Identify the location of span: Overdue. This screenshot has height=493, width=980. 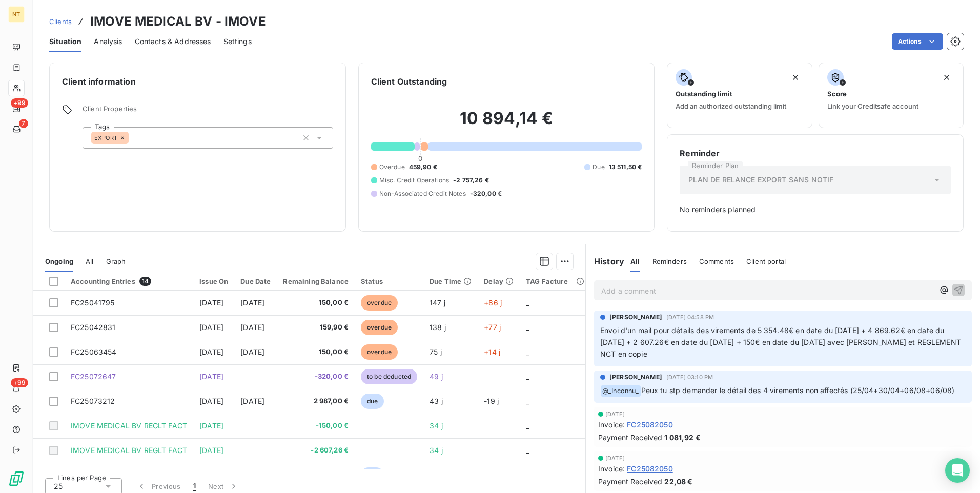
(392, 167).